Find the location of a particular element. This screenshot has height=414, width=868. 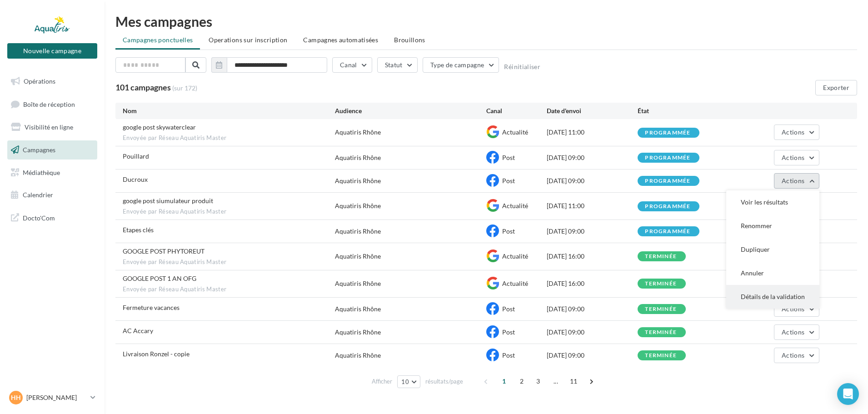

a: Visibilité en ligne is located at coordinates (52, 127).